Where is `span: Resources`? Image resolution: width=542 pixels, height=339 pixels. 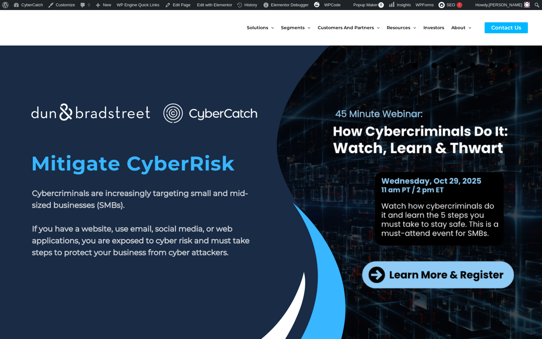
span: Resources is located at coordinates (398, 28).